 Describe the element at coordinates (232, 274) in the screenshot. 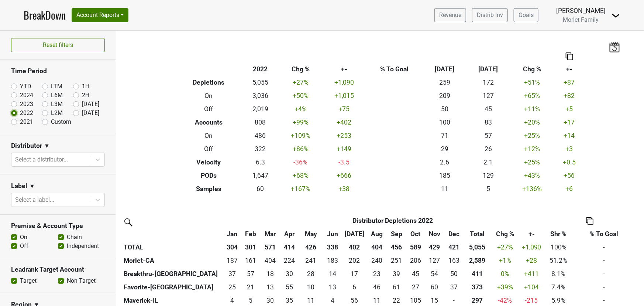

I see `td: 36.5` at that location.